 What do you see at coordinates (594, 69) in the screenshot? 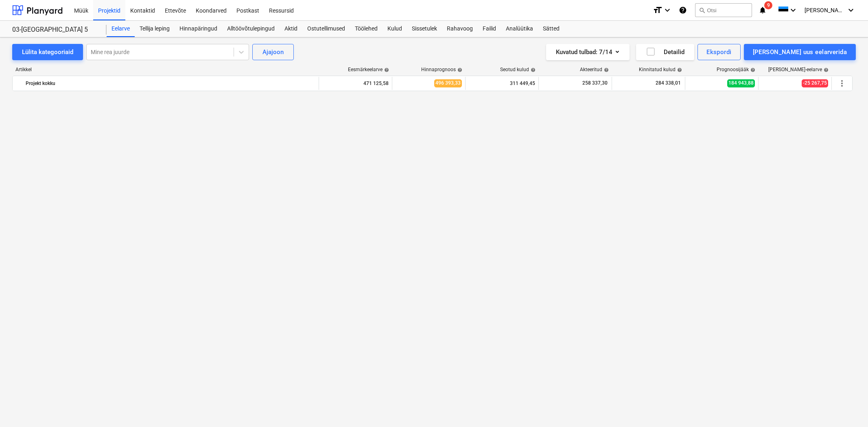
I see `div: Akteeritud` at bounding box center [594, 69].